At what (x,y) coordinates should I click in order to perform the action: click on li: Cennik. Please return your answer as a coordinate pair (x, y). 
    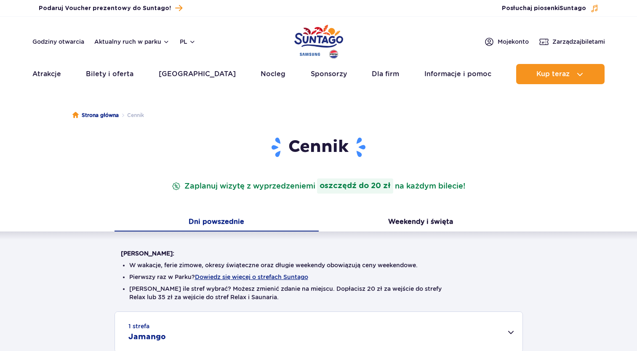
    Looking at the image, I should click on (131, 115).